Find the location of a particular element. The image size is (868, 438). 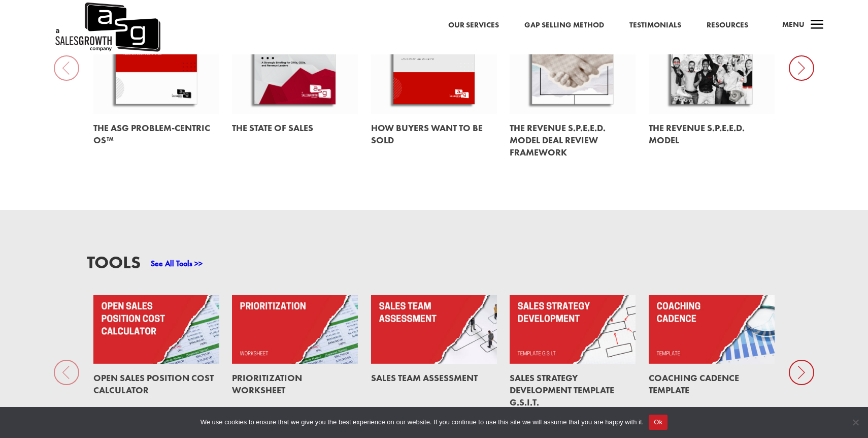

a: Sales Strategy Development Template G.S.I.T. is located at coordinates (562, 390).